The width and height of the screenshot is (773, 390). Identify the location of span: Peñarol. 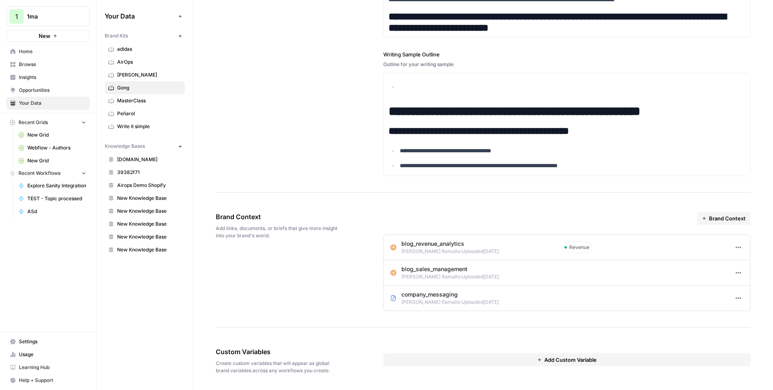
(149, 114).